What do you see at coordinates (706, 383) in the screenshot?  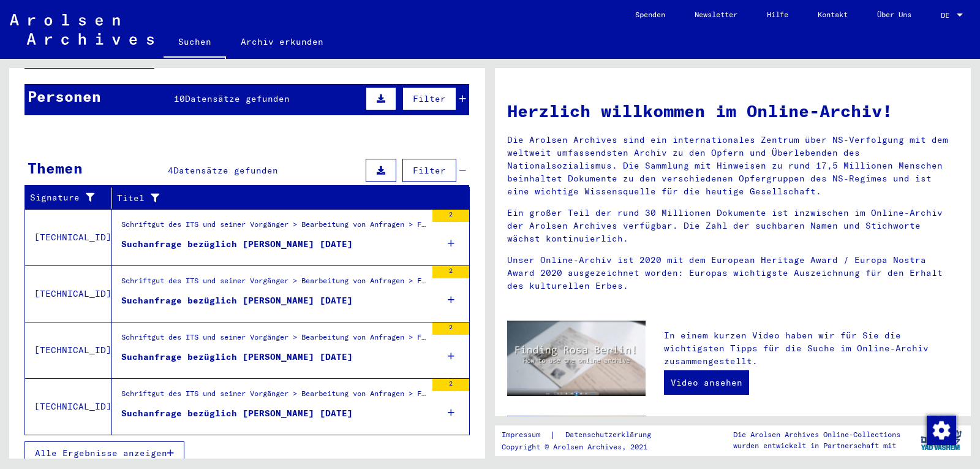 I see `a: Video ansehen` at bounding box center [706, 383].